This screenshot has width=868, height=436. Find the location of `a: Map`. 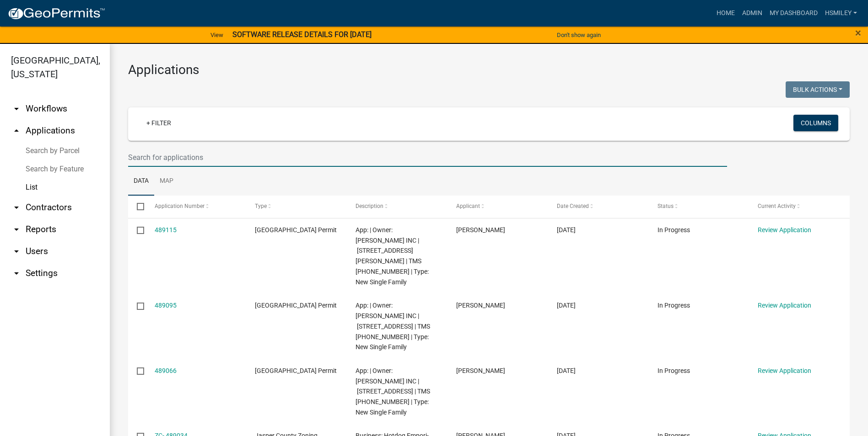

a: Map is located at coordinates (167, 182).